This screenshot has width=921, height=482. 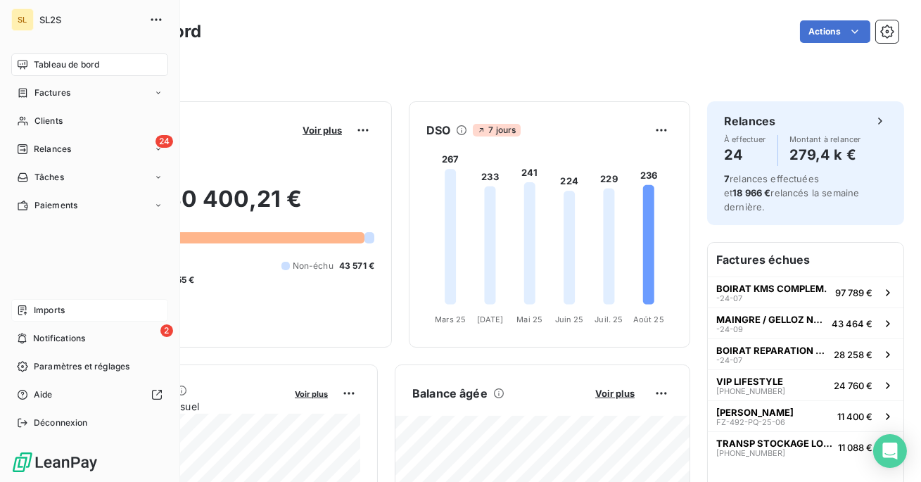 I want to click on span: 2, so click(x=167, y=331).